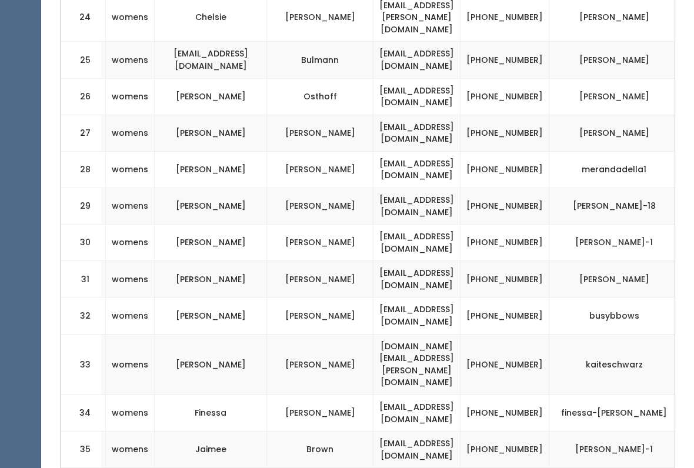 This screenshot has width=694, height=468. What do you see at coordinates (81, 413) in the screenshot?
I see `td: 34` at bounding box center [81, 413].